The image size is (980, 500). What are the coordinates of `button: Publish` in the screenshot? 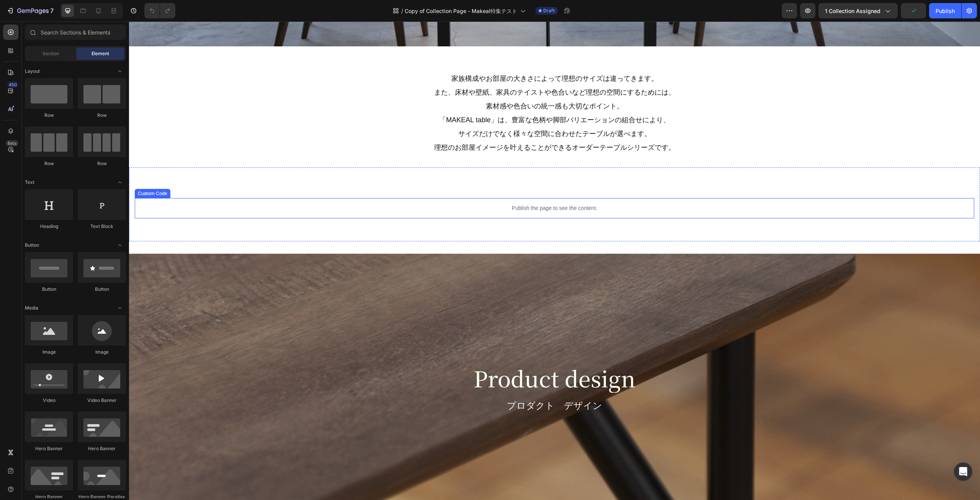 It's located at (945, 11).